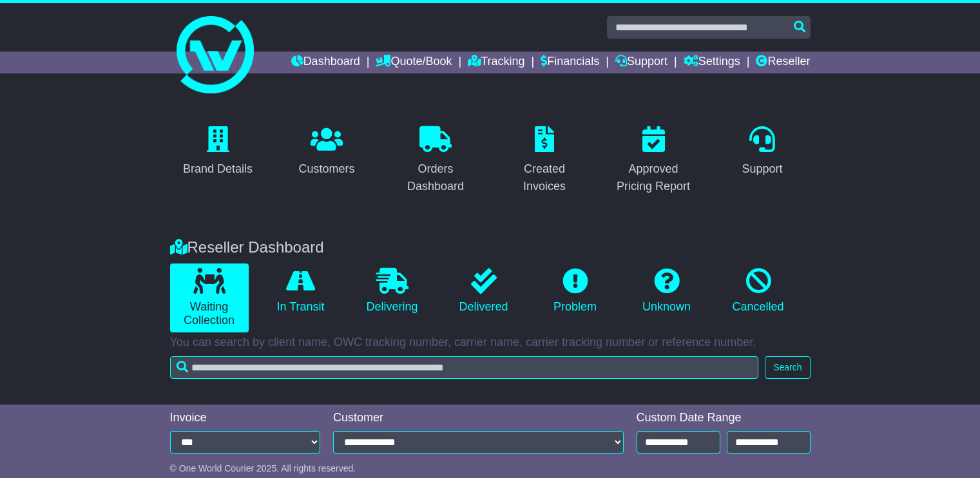 This screenshot has height=478, width=980. Describe the element at coordinates (759, 291) in the screenshot. I see `a: Cancelled` at that location.